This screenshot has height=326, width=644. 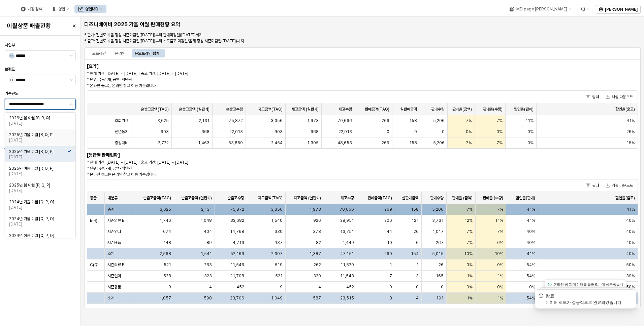 I want to click on span: 1,017, so click(x=438, y=232).